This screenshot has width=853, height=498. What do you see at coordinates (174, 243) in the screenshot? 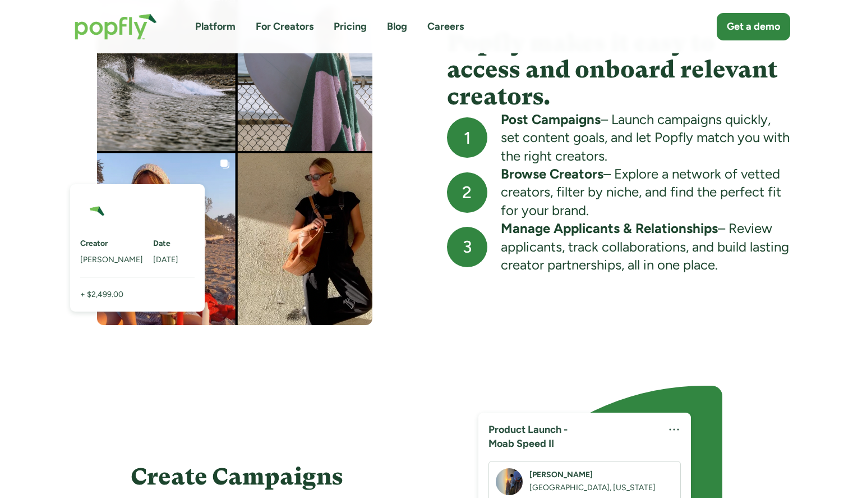
I see `h6: Date` at bounding box center [174, 243].